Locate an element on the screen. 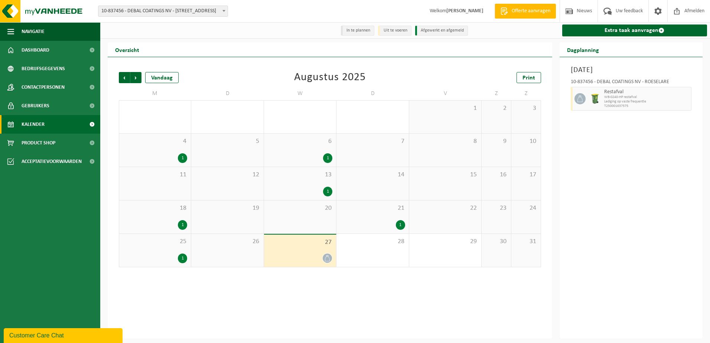  span: 11 is located at coordinates (155, 175).